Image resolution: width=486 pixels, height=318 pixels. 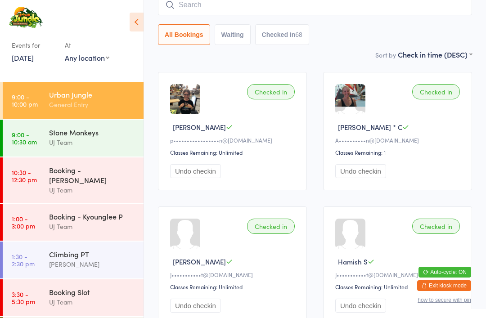 I want to click on div: At, so click(x=87, y=45).